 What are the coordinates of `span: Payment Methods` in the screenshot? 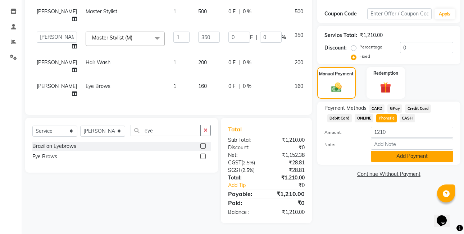 It's located at (345, 108).